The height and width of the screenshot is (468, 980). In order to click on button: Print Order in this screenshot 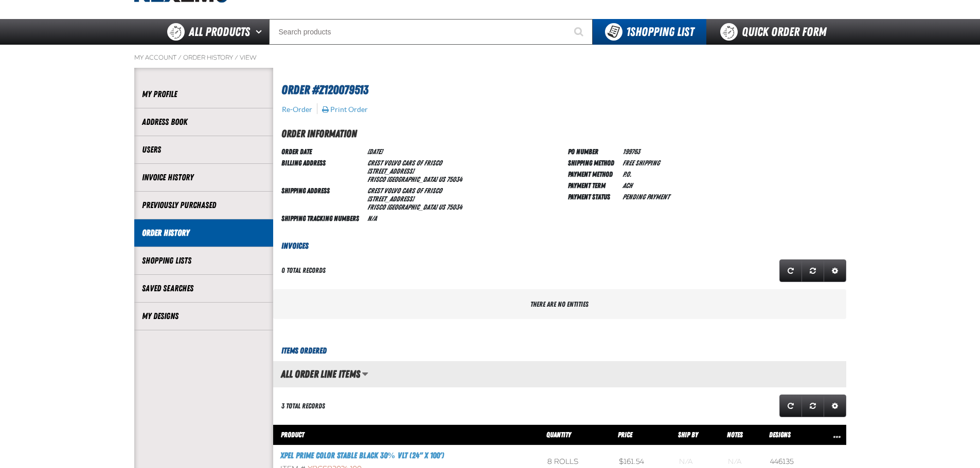, I will do `click(345, 109)`.